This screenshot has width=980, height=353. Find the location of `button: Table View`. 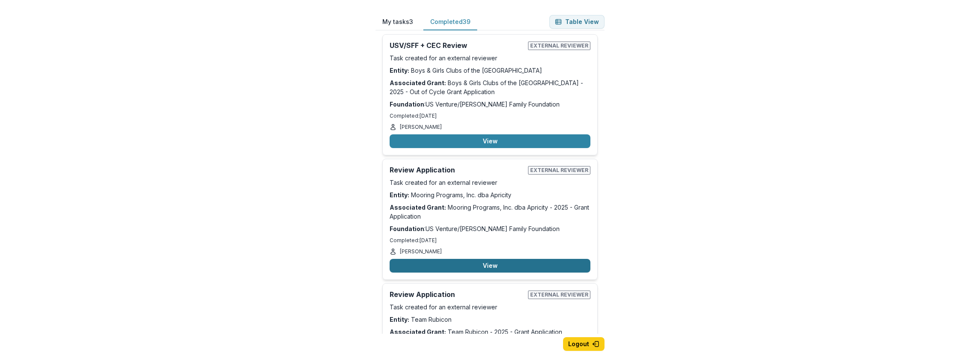

button: Table View is located at coordinates (577, 22).